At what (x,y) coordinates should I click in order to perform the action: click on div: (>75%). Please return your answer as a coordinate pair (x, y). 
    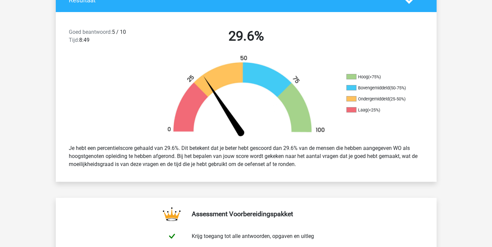
    Looking at the image, I should click on (375, 77).